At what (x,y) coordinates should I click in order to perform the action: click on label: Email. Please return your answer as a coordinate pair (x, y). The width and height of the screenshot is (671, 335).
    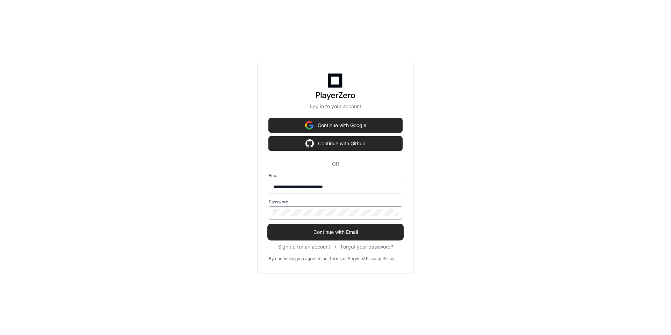
    Looking at the image, I should click on (336, 176).